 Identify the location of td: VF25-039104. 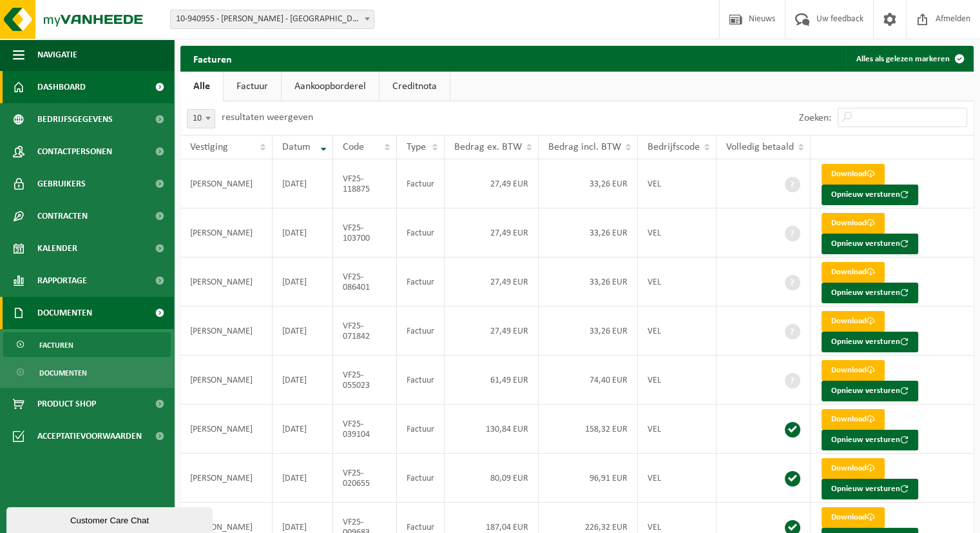
(365, 429).